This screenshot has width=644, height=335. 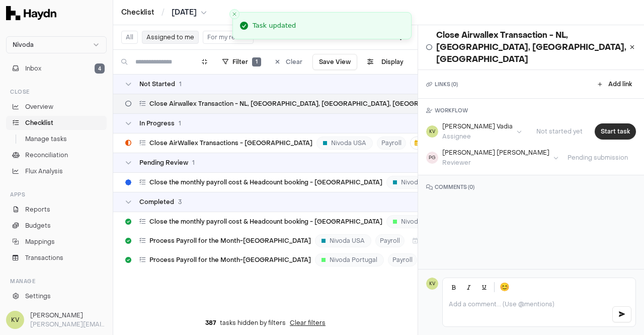 What do you see at coordinates (57, 68) in the screenshot?
I see `button: Inbox4` at bounding box center [57, 68].